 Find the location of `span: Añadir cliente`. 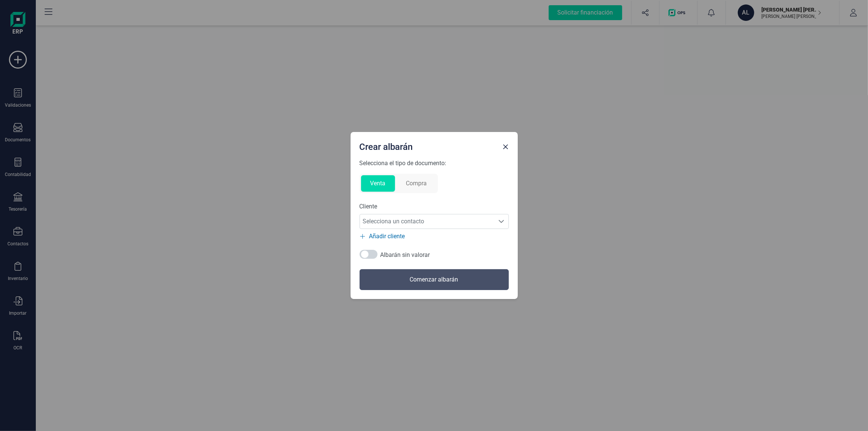

span: Añadir cliente is located at coordinates (387, 236).